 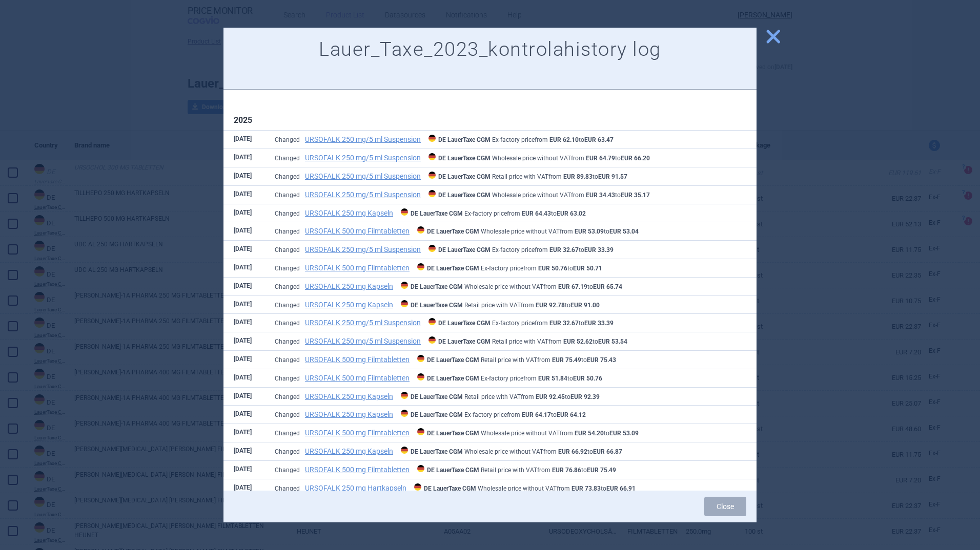 What do you see at coordinates (355, 489) in the screenshot?
I see `a: URSOFALK 250 mg Hartkapseln` at bounding box center [355, 489].